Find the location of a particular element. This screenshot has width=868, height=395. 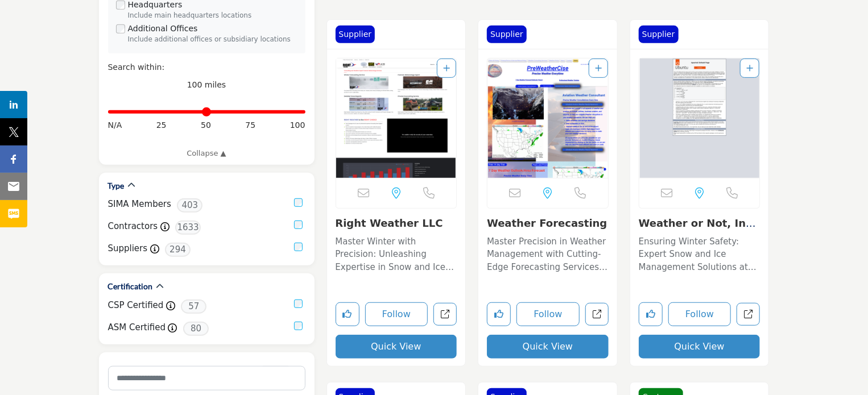

input: Search Category is located at coordinates (206, 377).